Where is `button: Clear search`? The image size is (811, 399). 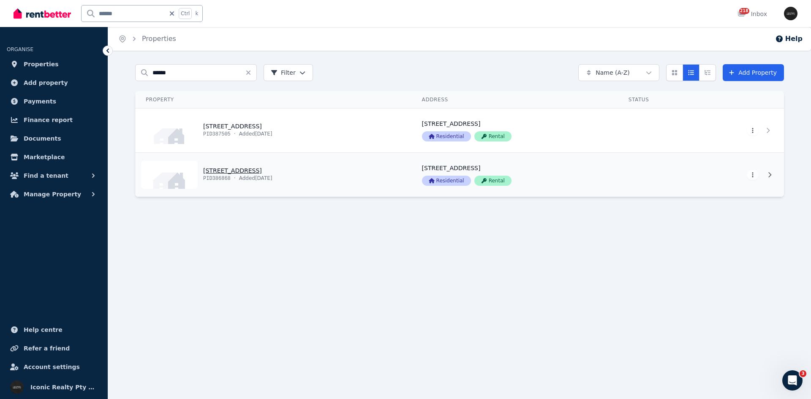 button: Clear search is located at coordinates (251, 73).